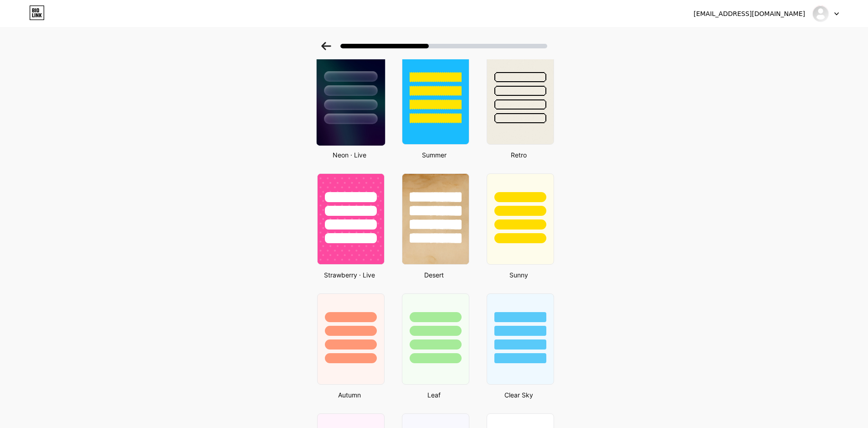  I want to click on div: Summer, so click(434, 155).